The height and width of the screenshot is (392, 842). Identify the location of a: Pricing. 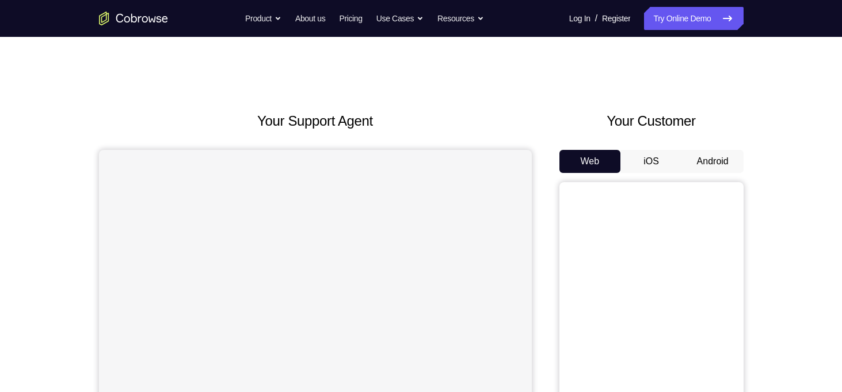
(351, 18).